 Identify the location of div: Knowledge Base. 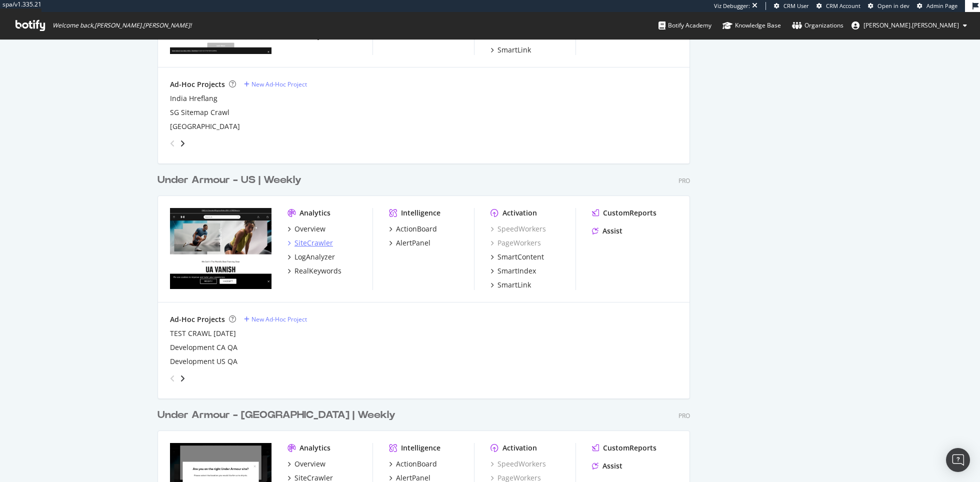
(752, 25).